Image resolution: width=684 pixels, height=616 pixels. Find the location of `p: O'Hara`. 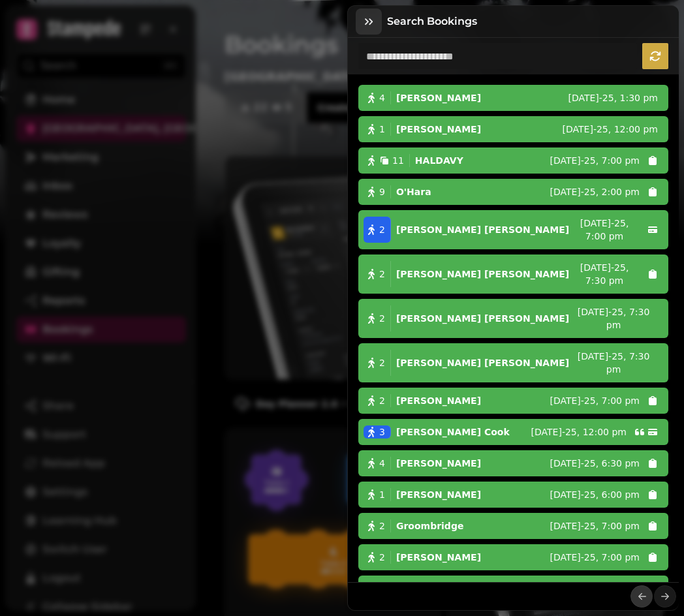

p: O'Hara is located at coordinates (414, 192).